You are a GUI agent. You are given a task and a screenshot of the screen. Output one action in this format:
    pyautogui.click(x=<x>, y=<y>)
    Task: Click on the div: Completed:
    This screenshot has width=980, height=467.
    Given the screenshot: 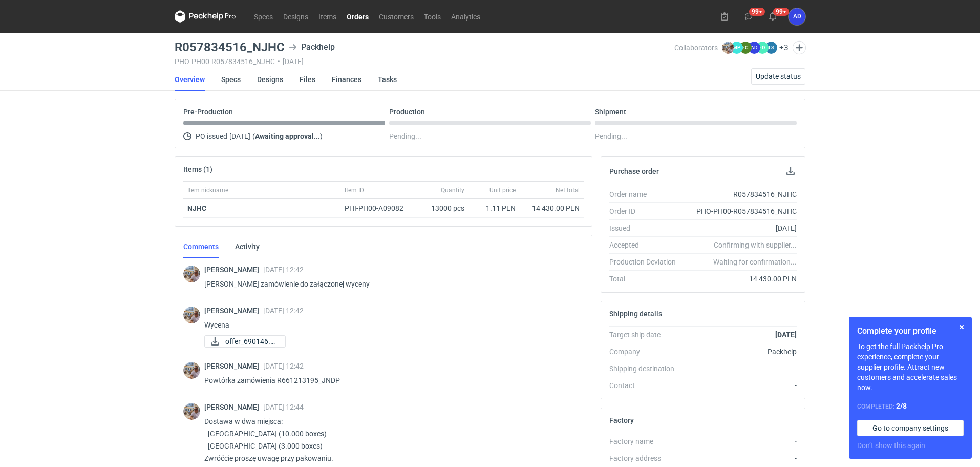 What is the action you would take?
    pyautogui.click(x=911, y=406)
    